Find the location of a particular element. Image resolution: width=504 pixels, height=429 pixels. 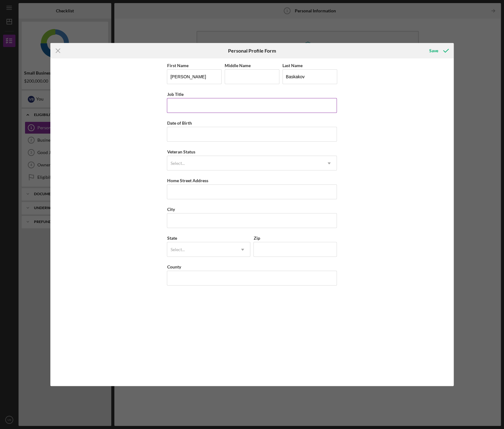

label: County is located at coordinates (174, 267).